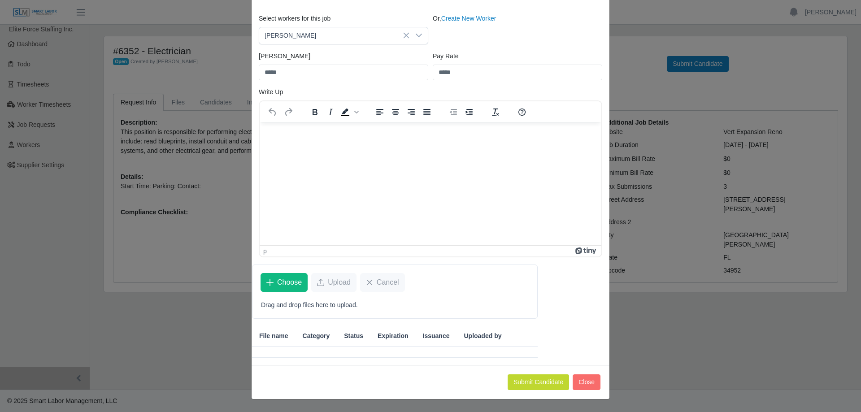  What do you see at coordinates (265, 251) in the screenshot?
I see `div: p` at bounding box center [265, 251].